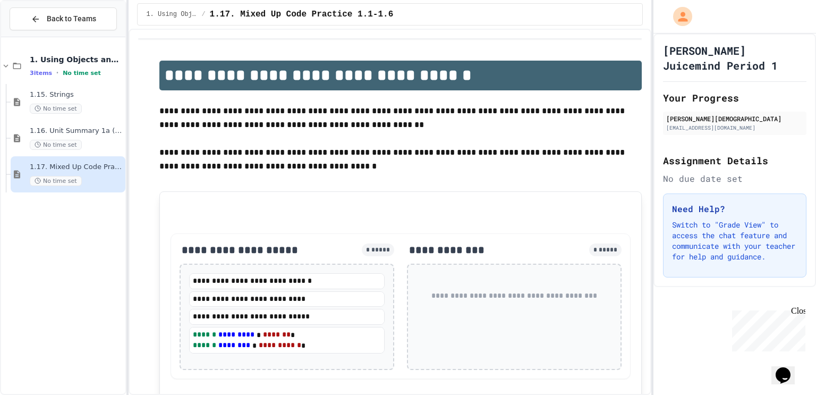 The width and height of the screenshot is (816, 395). What do you see at coordinates (76, 95) in the screenshot?
I see `span: 1.15. Strings` at bounding box center [76, 95].